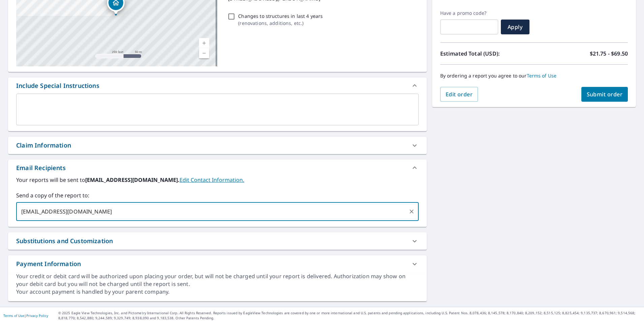  What do you see at coordinates (487, 54) in the screenshot?
I see `p: Estimated Total (USD):` at bounding box center [487, 54].